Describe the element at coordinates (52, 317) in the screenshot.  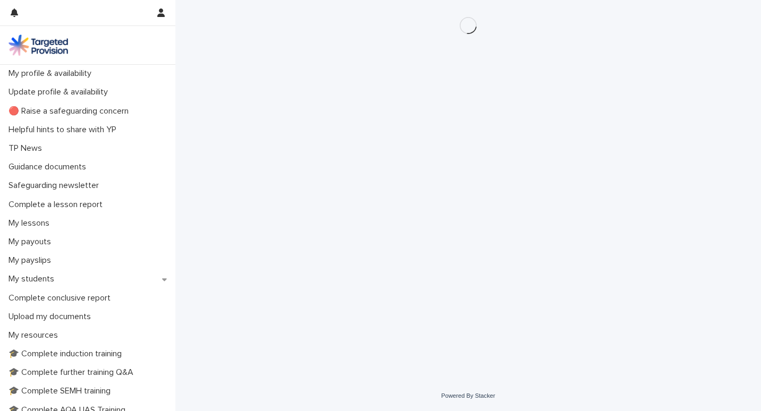
I see `p: Upload my documents` at that location.